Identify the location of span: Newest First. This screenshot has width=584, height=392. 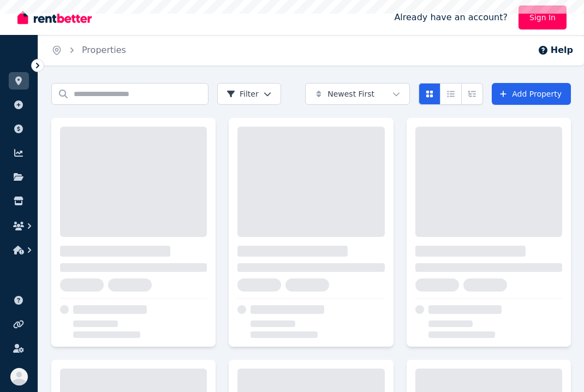
(351, 94).